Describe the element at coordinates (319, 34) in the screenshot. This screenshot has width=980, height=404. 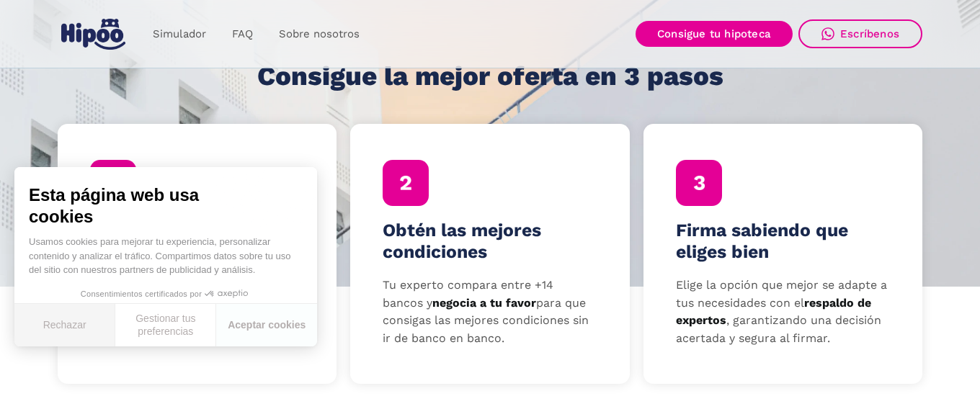
I see `a: Sobre nosotros` at that location.